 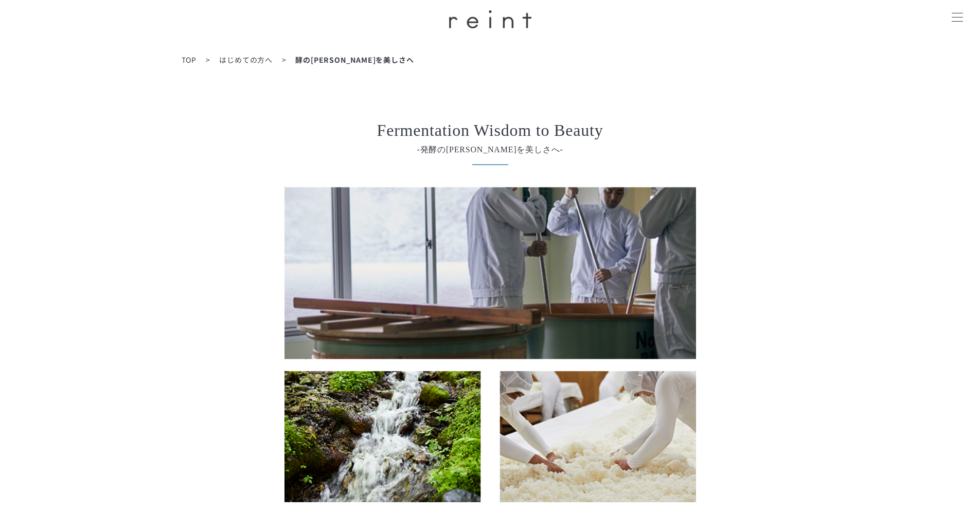 I want to click on img: ロゴ, so click(x=490, y=19).